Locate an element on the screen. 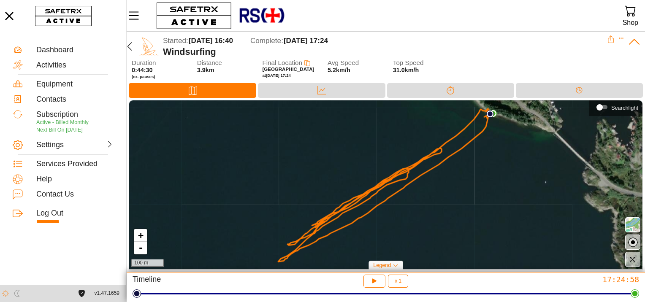  div: Contact Us is located at coordinates (75, 195).